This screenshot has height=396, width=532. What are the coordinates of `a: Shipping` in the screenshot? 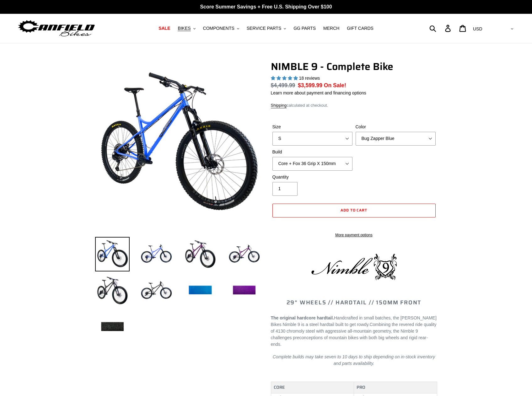 It's located at (279, 106).